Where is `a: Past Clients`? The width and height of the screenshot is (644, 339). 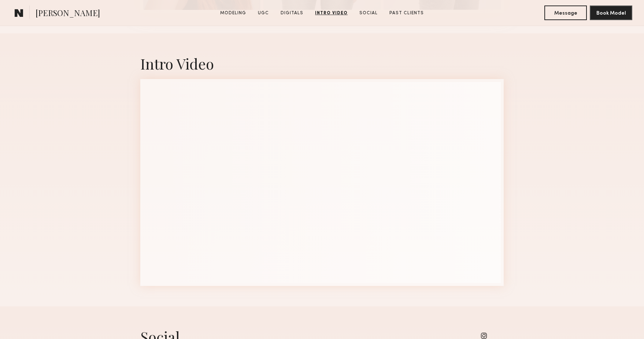 a: Past Clients is located at coordinates (406, 13).